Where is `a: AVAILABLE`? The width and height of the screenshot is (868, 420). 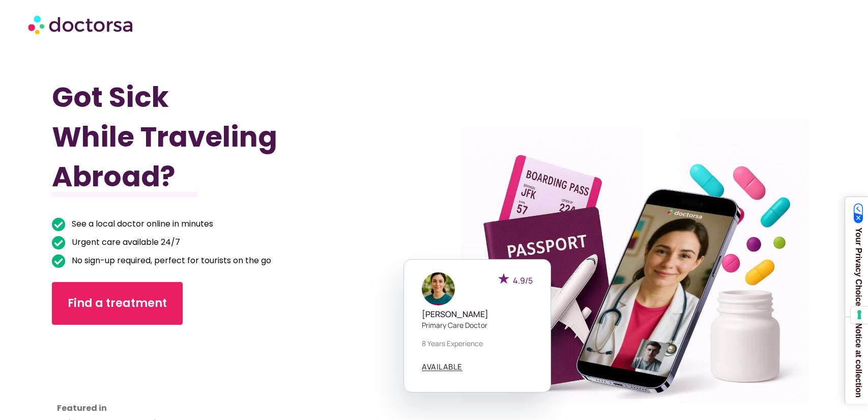
a: AVAILABLE is located at coordinates (442, 367).